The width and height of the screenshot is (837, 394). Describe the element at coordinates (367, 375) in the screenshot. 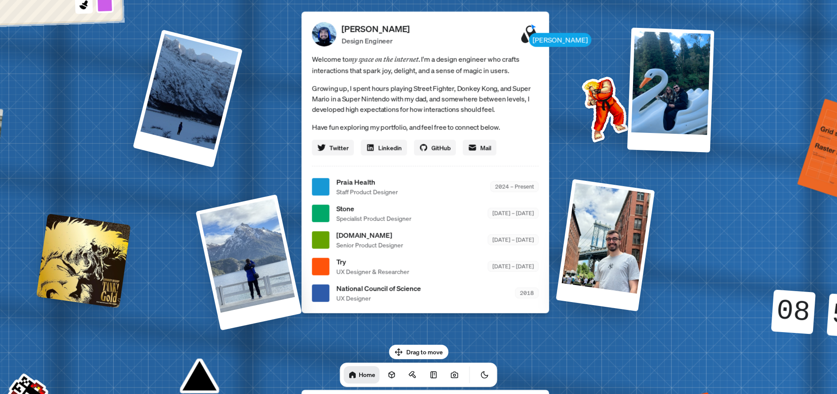

I see `h1: Home` at that location.